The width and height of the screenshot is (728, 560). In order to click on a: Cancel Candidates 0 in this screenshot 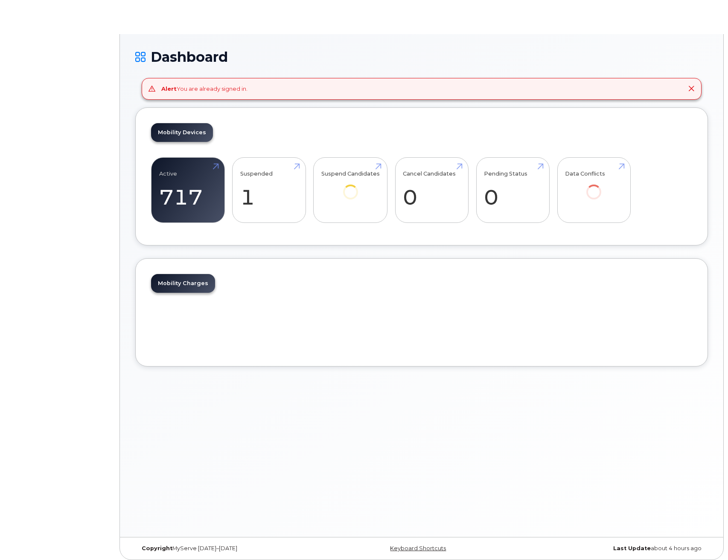, I will do `click(431, 190)`.